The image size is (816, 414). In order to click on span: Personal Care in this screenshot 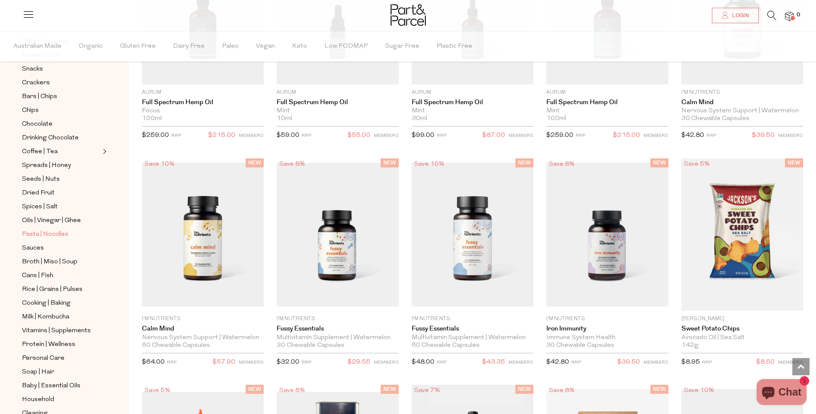, I will do `click(43, 358)`.